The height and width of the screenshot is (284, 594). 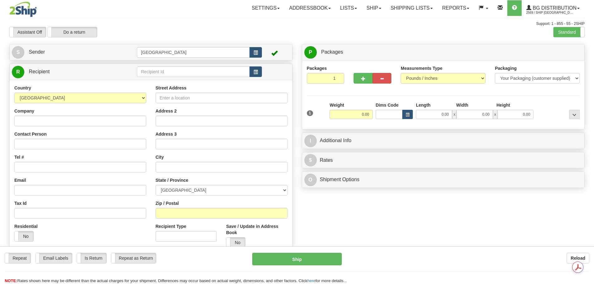 I want to click on a: R Recipient, so click(x=67, y=72).